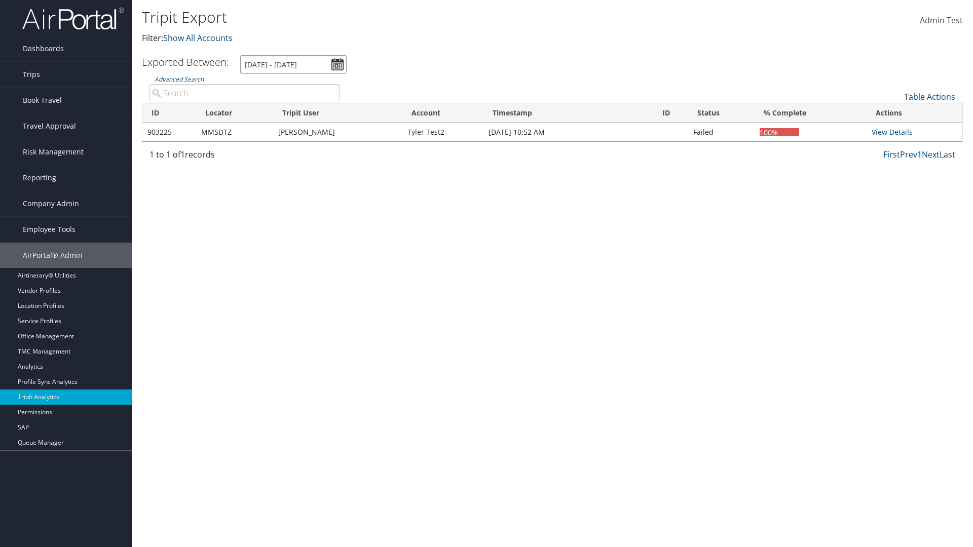 The width and height of the screenshot is (973, 547). Describe the element at coordinates (722, 132) in the screenshot. I see `td: Failed` at that location.